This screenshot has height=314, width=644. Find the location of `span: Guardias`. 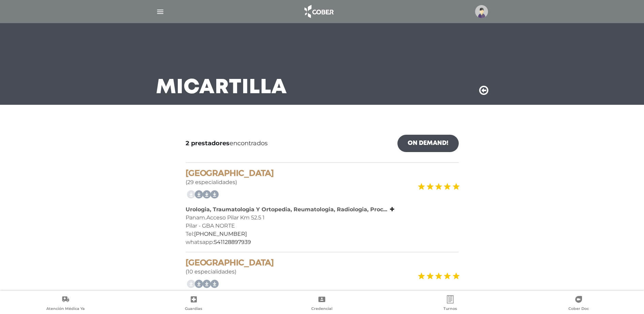

span: Guardias is located at coordinates (193, 310).